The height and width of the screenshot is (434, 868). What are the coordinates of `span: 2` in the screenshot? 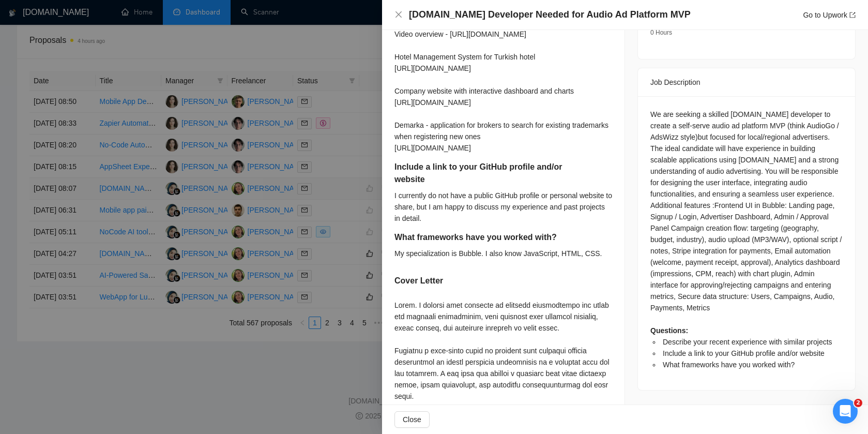 It's located at (858, 403).